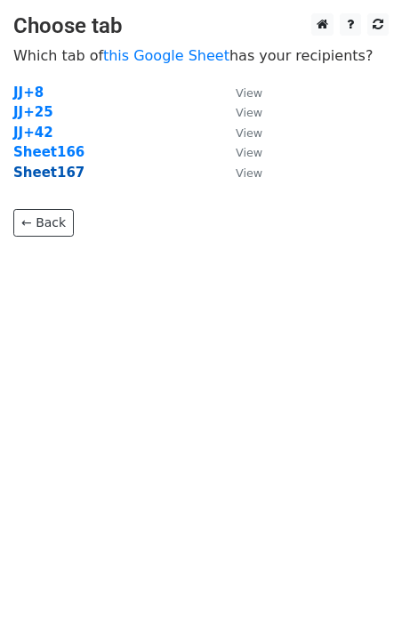 The width and height of the screenshot is (402, 637). Describe the element at coordinates (357, 594) in the screenshot. I see `div: Chat Widget` at that location.